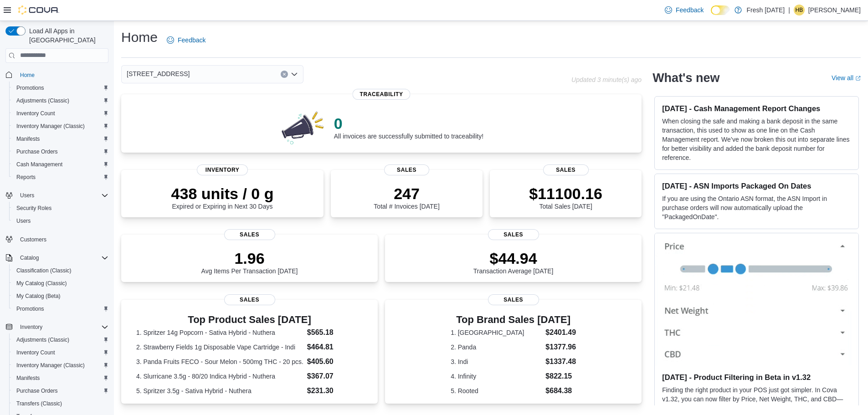 This screenshot has height=415, width=868. Describe the element at coordinates (60, 284) in the screenshot. I see `button: My Catalog (Classic)` at that location.